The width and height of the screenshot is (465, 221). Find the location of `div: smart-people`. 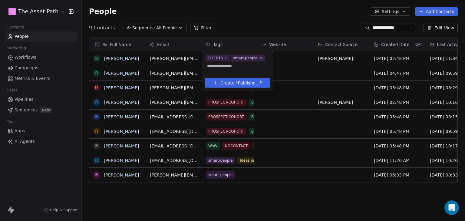

div: smart-people is located at coordinates (245, 58).